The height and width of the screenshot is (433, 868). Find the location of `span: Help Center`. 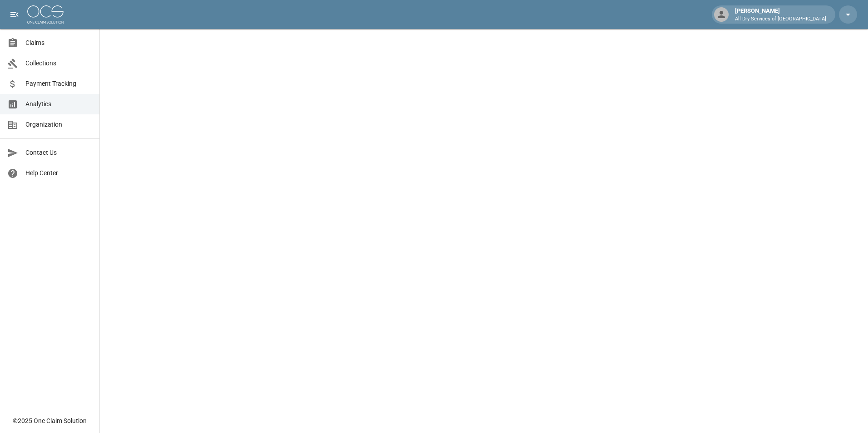

span: Help Center is located at coordinates (58, 173).